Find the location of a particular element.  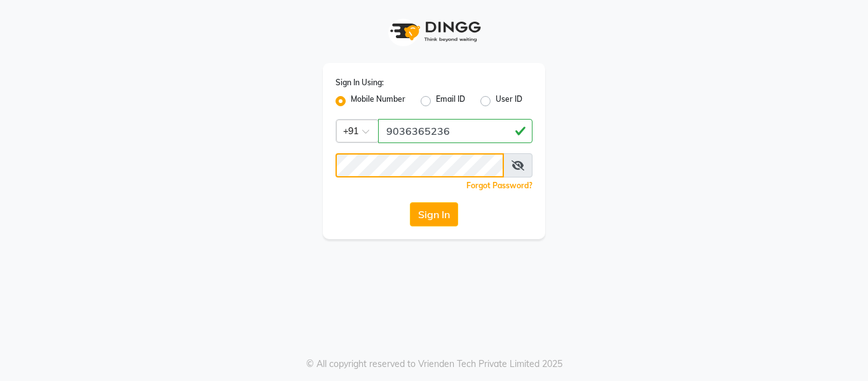

label: Sign In Using: is located at coordinates (360, 83).